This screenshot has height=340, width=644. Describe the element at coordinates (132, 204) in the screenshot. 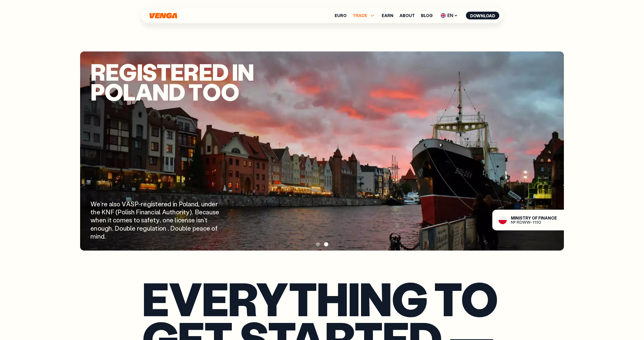

I see `span: S` at that location.